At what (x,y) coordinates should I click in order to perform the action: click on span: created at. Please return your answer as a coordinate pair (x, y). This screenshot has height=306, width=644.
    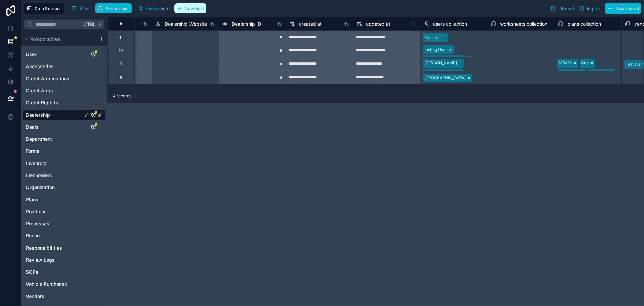
    Looking at the image, I should click on (310, 24).